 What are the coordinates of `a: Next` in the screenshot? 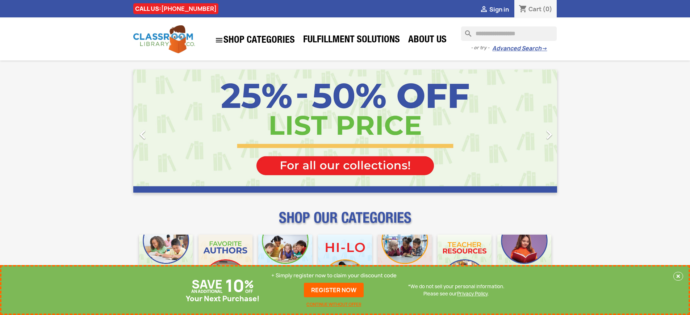 It's located at (525, 131).